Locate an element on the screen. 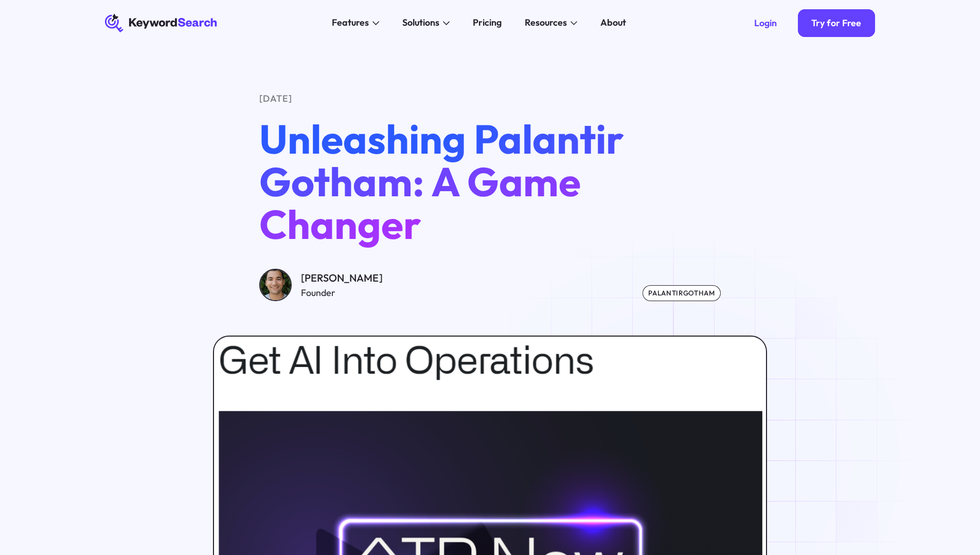  div: Try for Free is located at coordinates (836, 23).